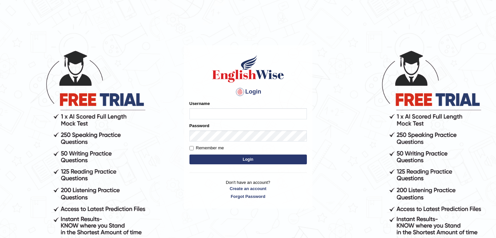 This screenshot has height=238, width=496. Describe the element at coordinates (248, 69) in the screenshot. I see `img: Logo of English Wise sign in for intelligent practice with AI` at that location.